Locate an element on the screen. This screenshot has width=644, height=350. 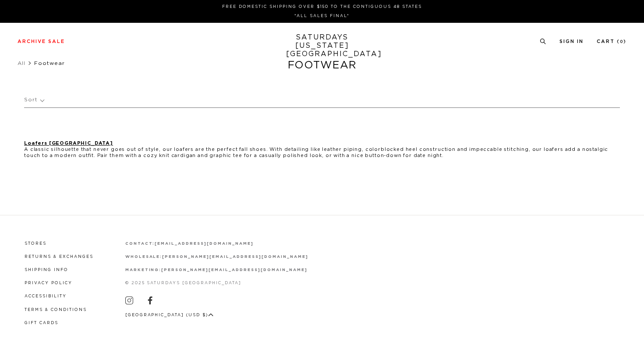
a: Stores is located at coordinates (35, 243).